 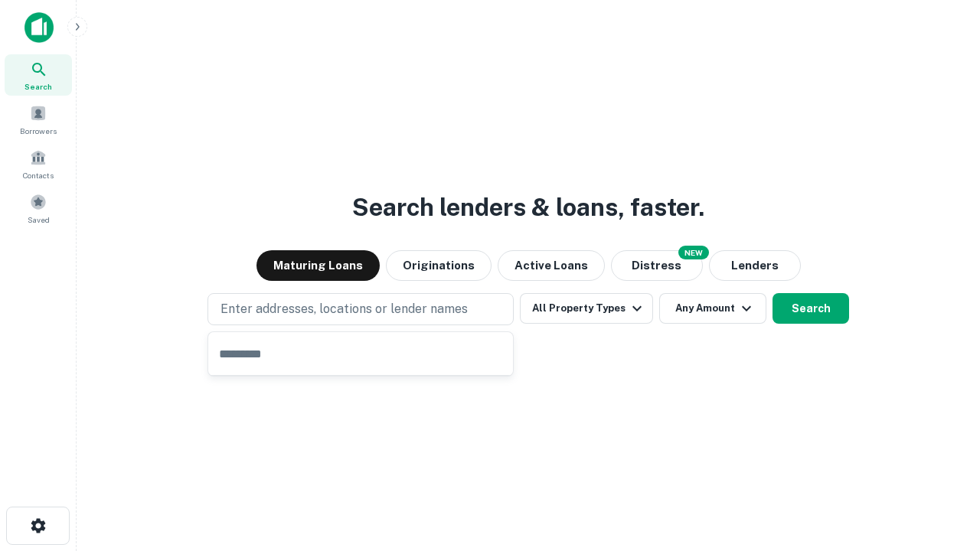 I want to click on div: Saved, so click(x=38, y=209).